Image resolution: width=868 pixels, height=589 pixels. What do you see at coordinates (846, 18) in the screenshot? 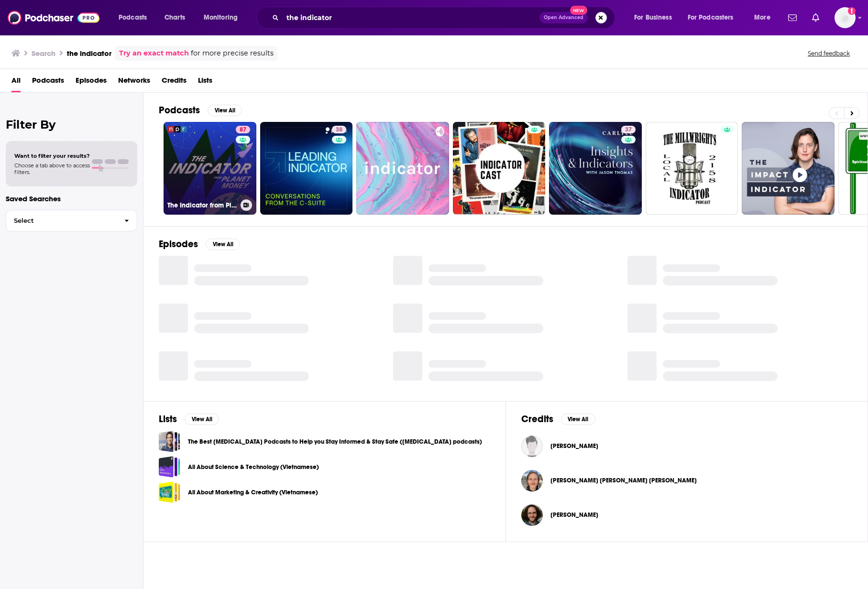
I see `button: Show profile menu` at bounding box center [846, 18].